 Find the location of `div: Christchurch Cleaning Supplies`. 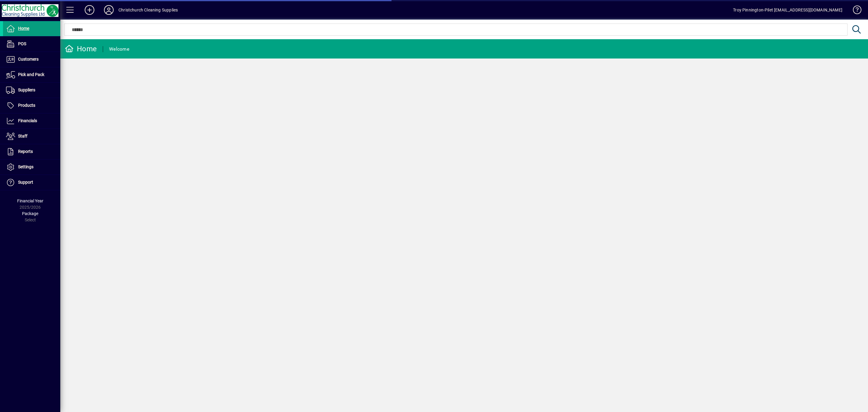

div: Christchurch Cleaning Supplies is located at coordinates (148, 10).